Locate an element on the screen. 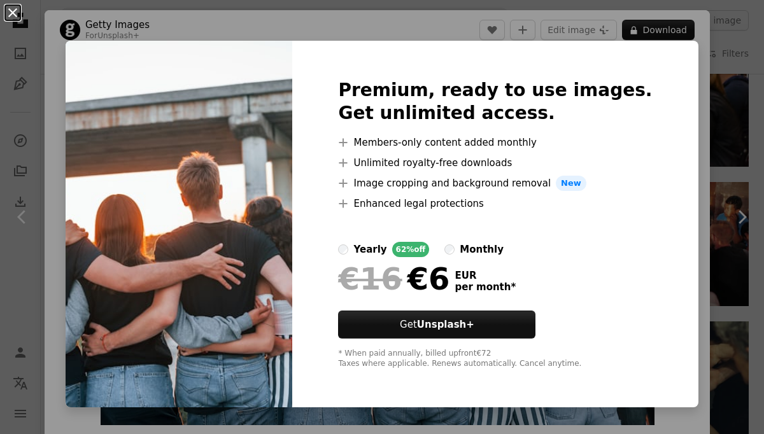  button: GetUnsplash+ is located at coordinates (437, 325).